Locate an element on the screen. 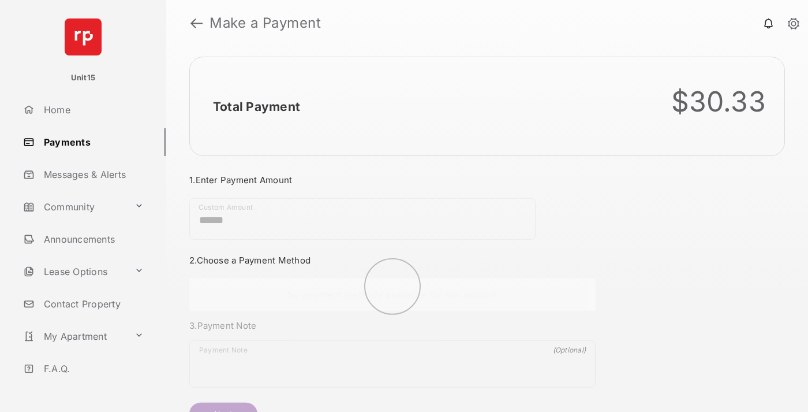  strong: Make a Payment is located at coordinates (265, 23).